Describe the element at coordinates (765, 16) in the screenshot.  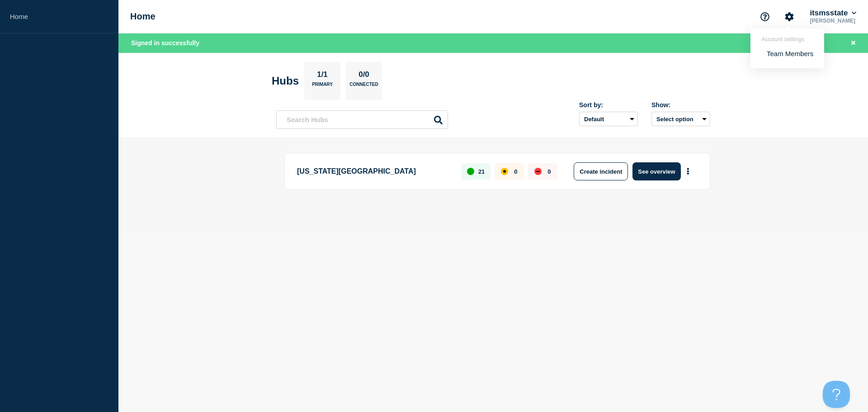
I see `button: Support` at that location.